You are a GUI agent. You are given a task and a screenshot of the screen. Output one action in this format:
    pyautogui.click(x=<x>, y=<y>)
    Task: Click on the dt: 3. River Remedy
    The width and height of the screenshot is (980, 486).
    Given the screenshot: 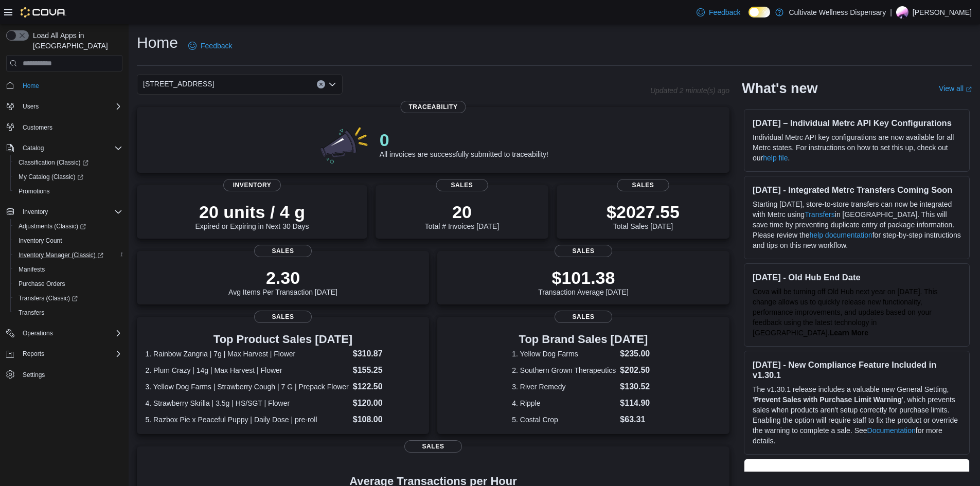 What is the action you would take?
    pyautogui.click(x=563, y=387)
    